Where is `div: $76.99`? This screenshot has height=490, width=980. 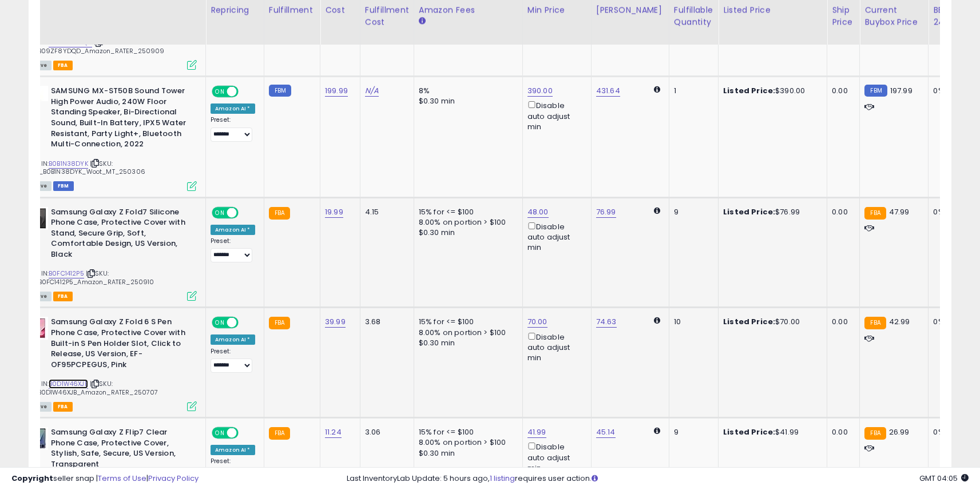 div: $76.99 is located at coordinates (771, 212).